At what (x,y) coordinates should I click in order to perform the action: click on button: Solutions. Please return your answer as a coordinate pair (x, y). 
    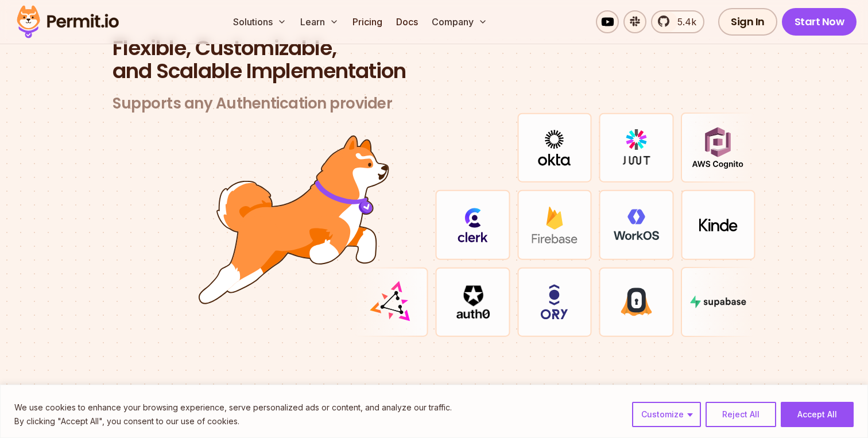
    Looking at the image, I should click on (260, 22).